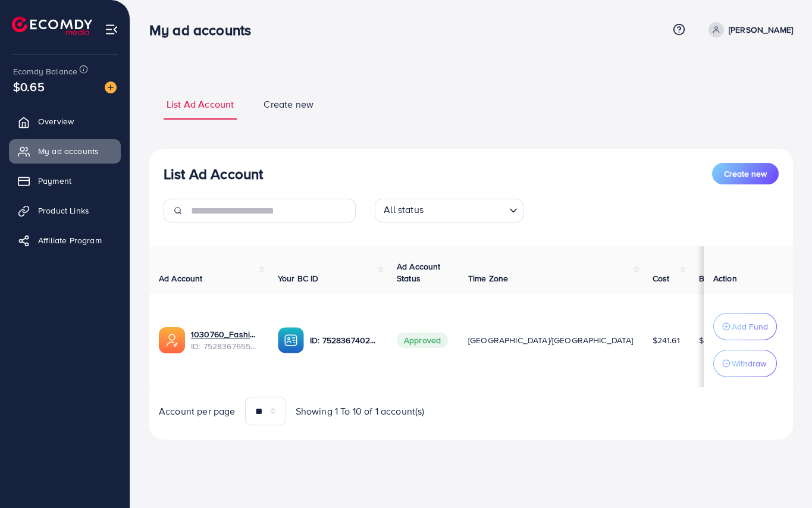 Image resolution: width=812 pixels, height=508 pixels. What do you see at coordinates (200, 104) in the screenshot?
I see `span: List Ad Account` at bounding box center [200, 104].